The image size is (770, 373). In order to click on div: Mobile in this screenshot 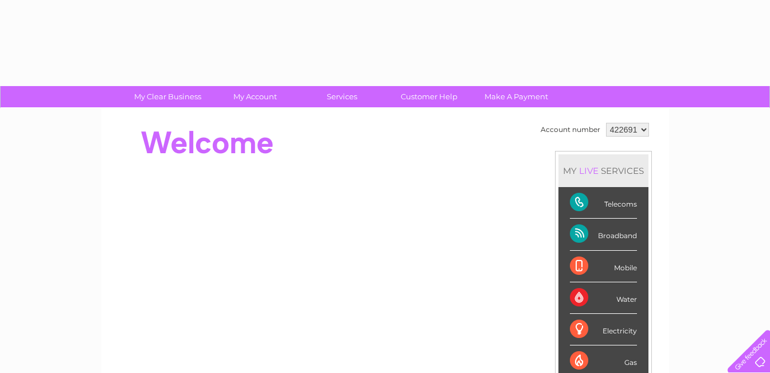, I will do `click(603, 266)`.